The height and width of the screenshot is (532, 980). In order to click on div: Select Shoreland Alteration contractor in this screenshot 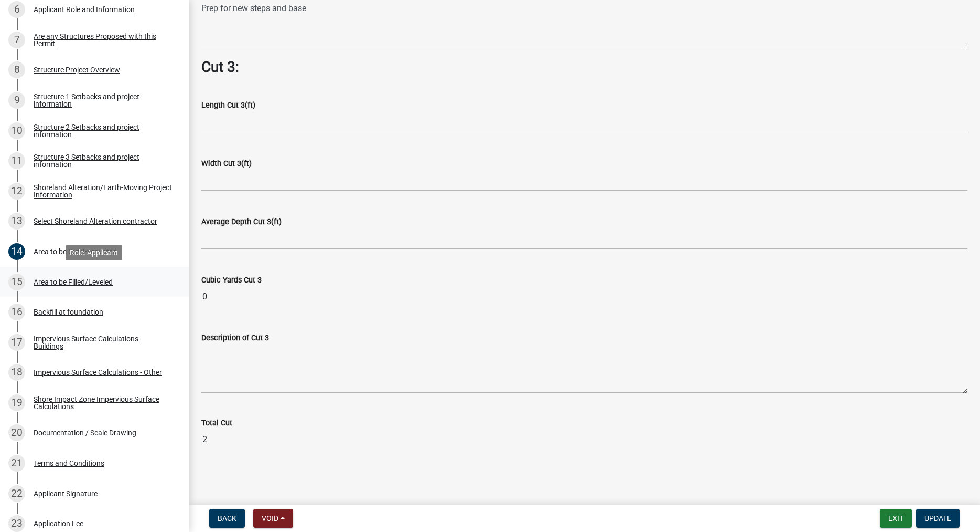, I will do `click(95, 221)`.